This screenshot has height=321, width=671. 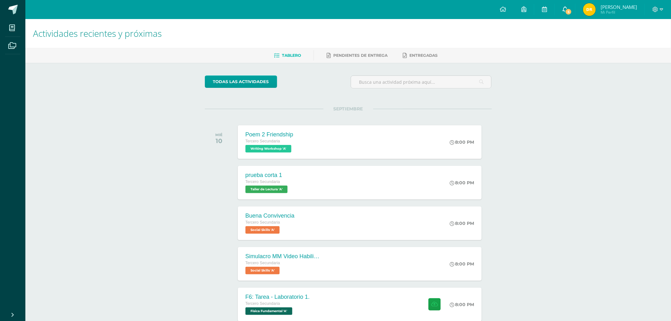 What do you see at coordinates (619, 12) in the screenshot?
I see `span: Mi Perfil` at bounding box center [619, 12].